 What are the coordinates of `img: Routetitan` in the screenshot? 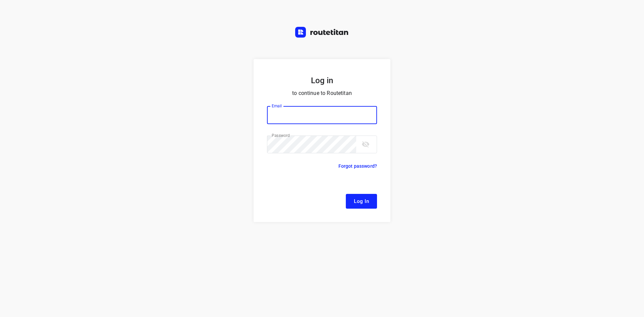 It's located at (322, 32).